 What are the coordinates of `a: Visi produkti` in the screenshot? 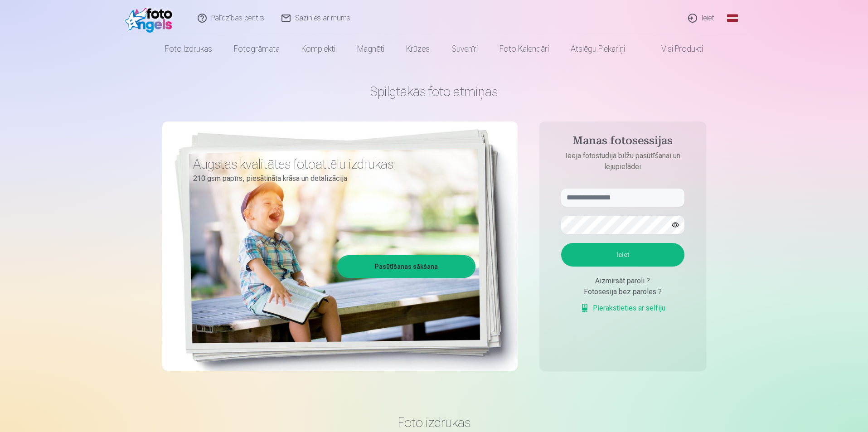 It's located at (675, 49).